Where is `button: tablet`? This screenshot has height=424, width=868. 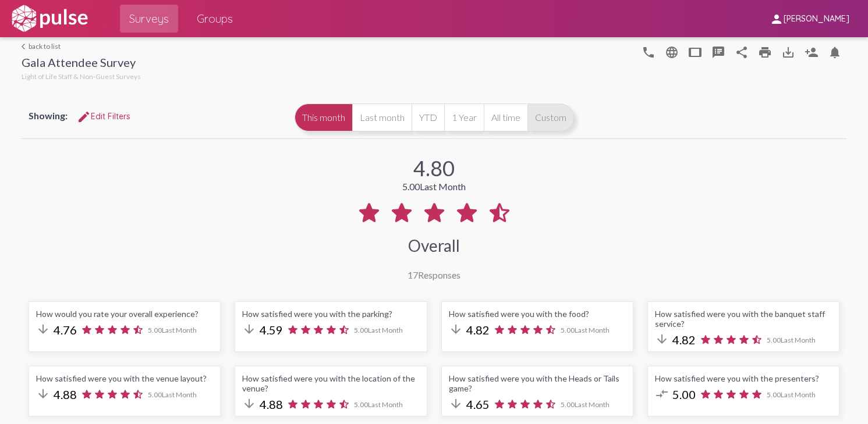
button: tablet is located at coordinates (695, 52).